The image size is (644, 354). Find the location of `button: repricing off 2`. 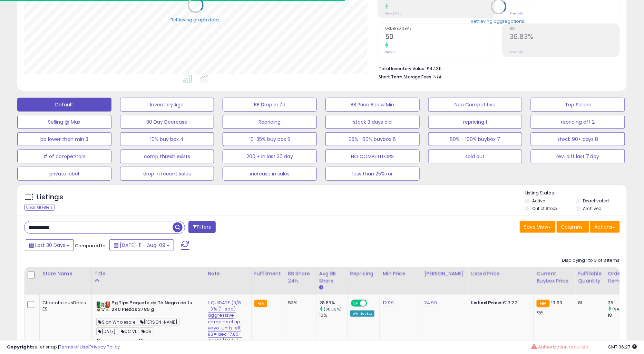

button: repricing off 2 is located at coordinates (578, 122).